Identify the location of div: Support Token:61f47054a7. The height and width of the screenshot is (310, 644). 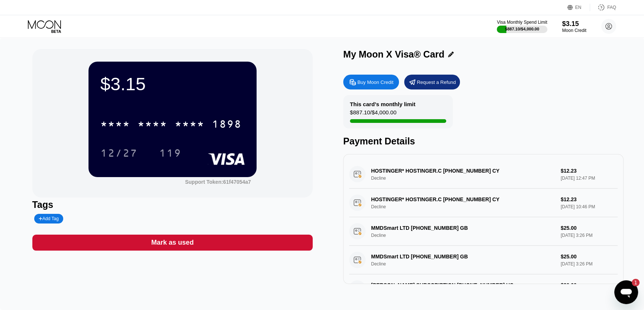
(218, 182).